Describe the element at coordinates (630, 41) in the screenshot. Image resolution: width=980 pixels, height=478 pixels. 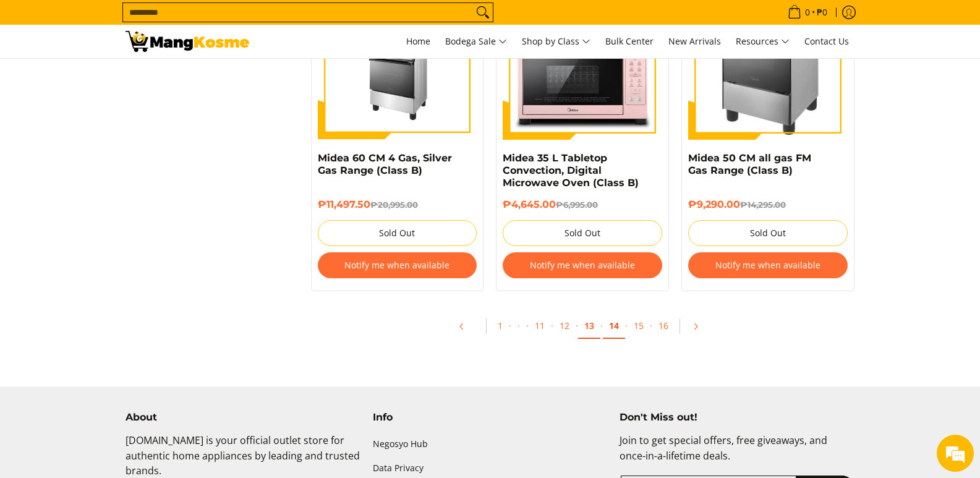
I see `a: Bulk Center` at that location.